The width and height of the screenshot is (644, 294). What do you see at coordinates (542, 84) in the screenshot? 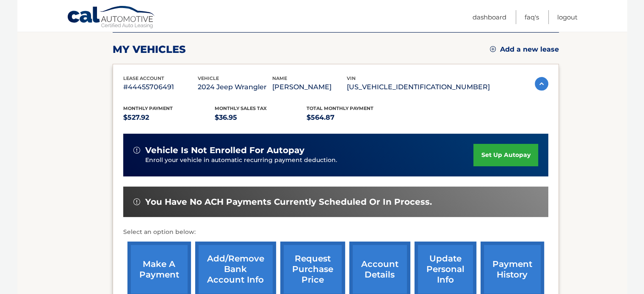
I see `img: accordion-active.svg` at bounding box center [542, 84].